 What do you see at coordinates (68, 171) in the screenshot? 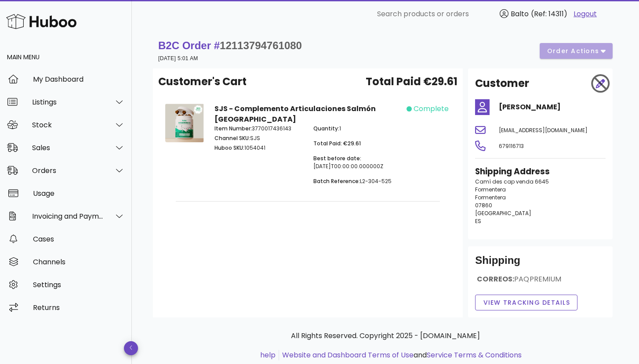
I see `div: Orders` at bounding box center [68, 171].